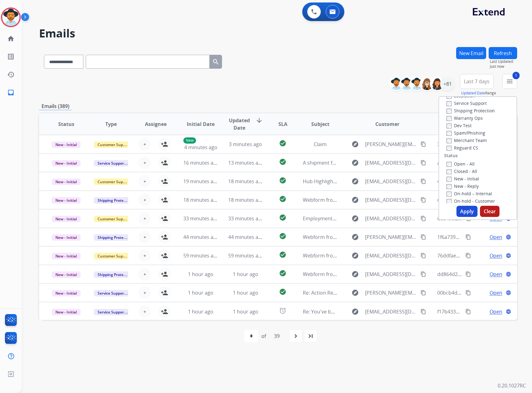 This screenshot has height=393, width=532. Describe the element at coordinates (466, 103) in the screenshot. I see `label: Service Support` at that location.